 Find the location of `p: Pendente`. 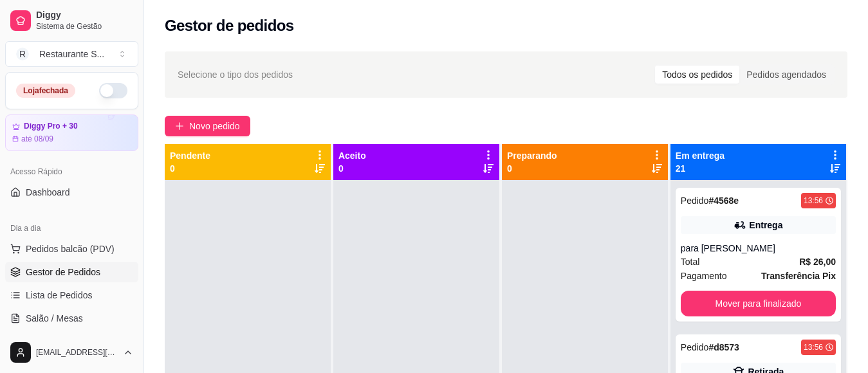

p: Pendente is located at coordinates (190, 156).